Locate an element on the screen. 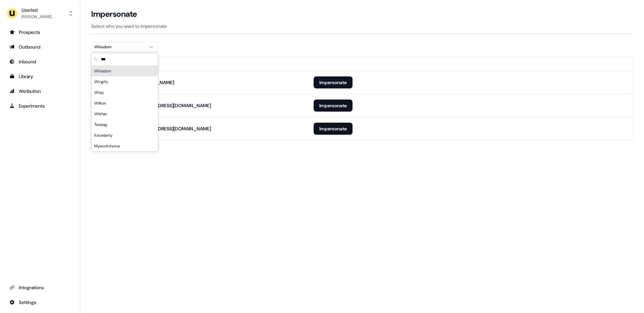 The image size is (644, 313). th: Email is located at coordinates (200, 64).